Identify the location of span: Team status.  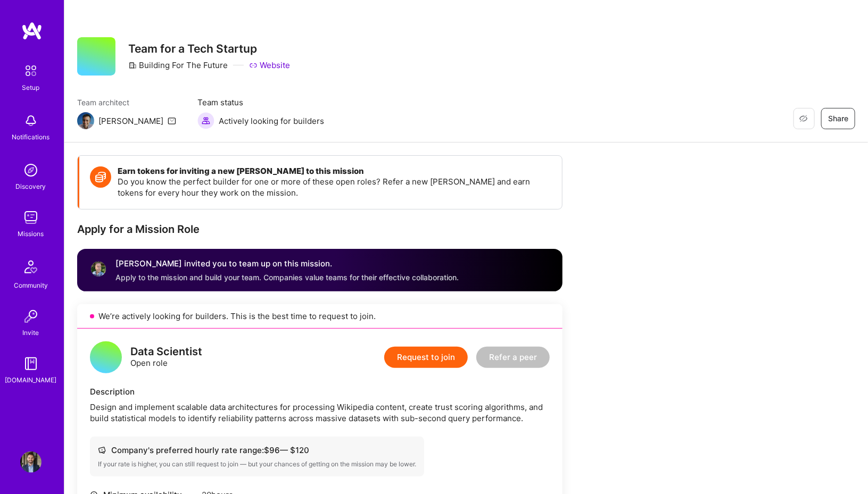
(261, 102).